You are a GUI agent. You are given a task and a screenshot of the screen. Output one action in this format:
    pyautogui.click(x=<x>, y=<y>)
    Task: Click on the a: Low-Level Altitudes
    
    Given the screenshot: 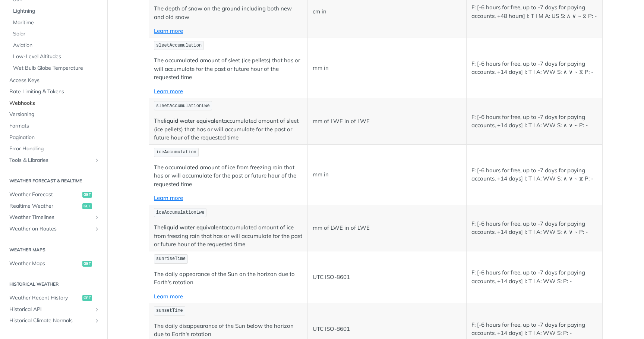 What is the action you would take?
    pyautogui.click(x=56, y=57)
    